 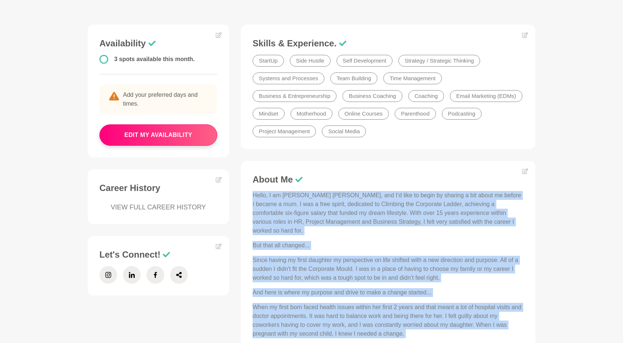 I want to click on p: When my first born faced health issues within her first 2 years and that meant a lot of hospital ..., so click(x=388, y=321).